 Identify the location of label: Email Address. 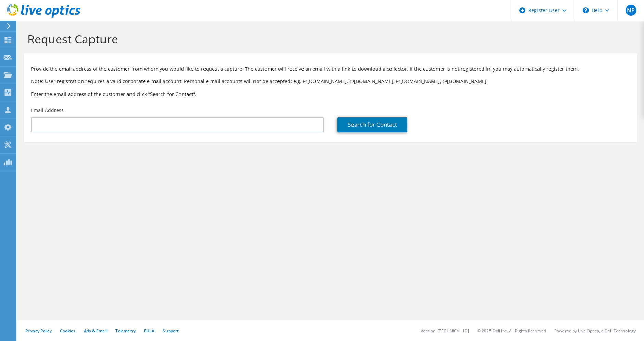
(47, 111).